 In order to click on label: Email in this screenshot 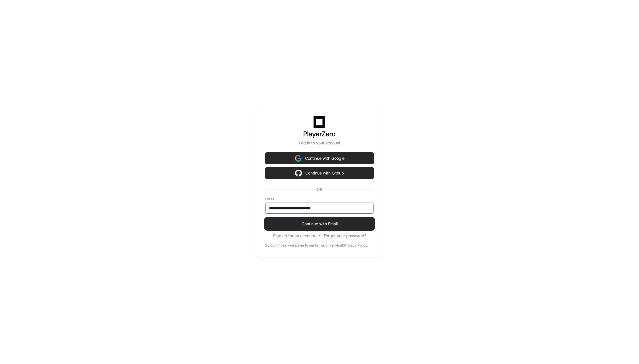, I will do `click(320, 199)`.